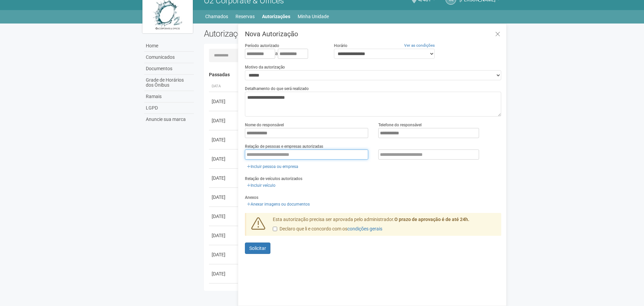 This screenshot has height=306, width=644. Describe the element at coordinates (169, 69) in the screenshot. I see `a: Documentos` at that location.